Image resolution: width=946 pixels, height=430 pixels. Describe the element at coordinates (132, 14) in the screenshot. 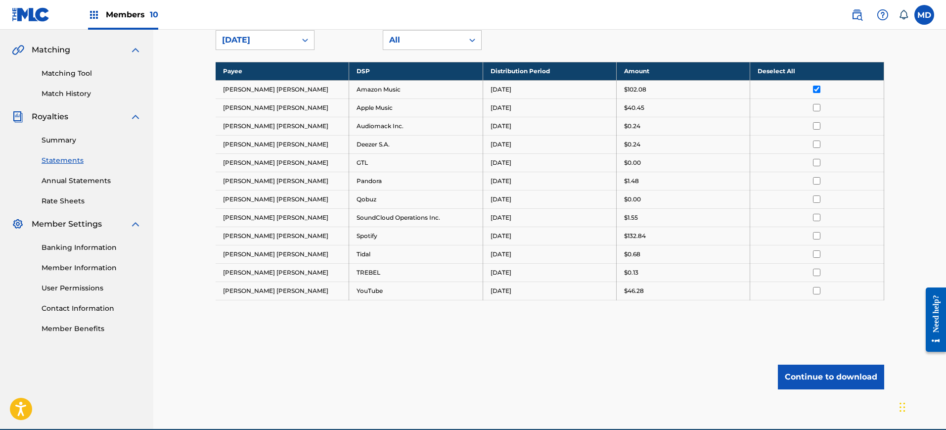

I see `span: Members` at that location.